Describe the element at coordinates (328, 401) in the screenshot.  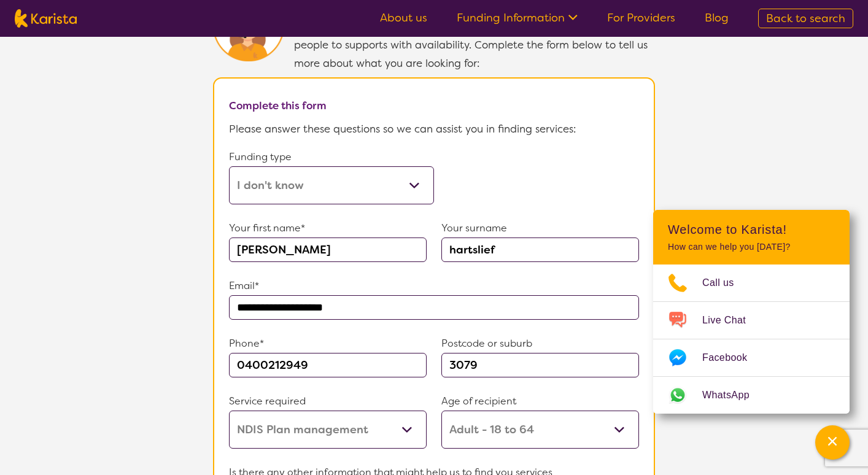
I see `p: Service required` at that location.